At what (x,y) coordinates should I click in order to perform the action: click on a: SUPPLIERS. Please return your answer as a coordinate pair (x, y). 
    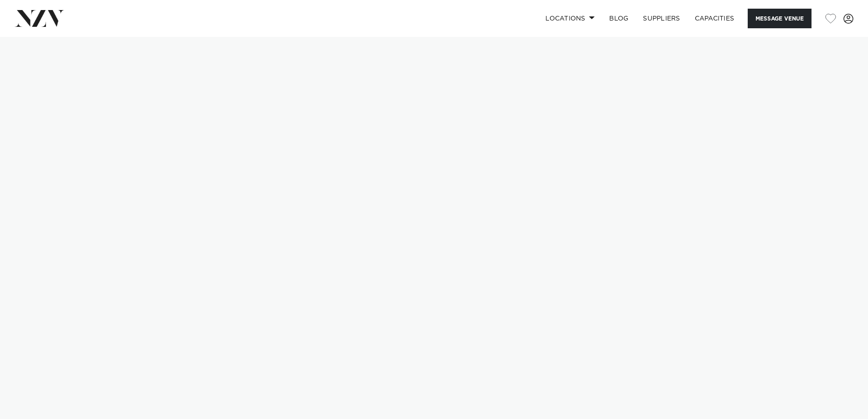
    Looking at the image, I should click on (662, 18).